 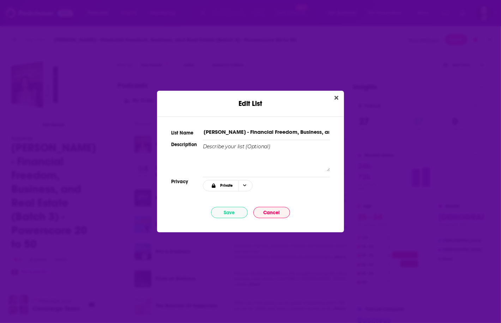 What do you see at coordinates (183, 184) in the screenshot?
I see `h3: Privacy` at bounding box center [183, 184].